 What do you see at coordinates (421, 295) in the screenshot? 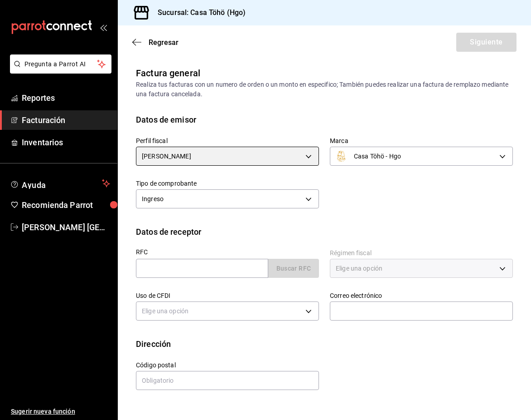
I see `label: Correo electrónico` at bounding box center [421, 295].